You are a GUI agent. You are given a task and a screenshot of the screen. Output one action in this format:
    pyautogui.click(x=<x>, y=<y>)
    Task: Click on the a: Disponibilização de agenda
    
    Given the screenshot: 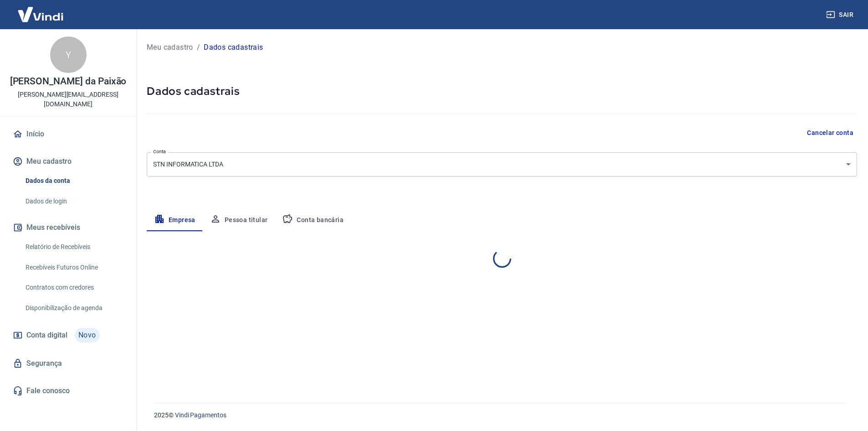 What is the action you would take?
    pyautogui.click(x=73, y=308)
    